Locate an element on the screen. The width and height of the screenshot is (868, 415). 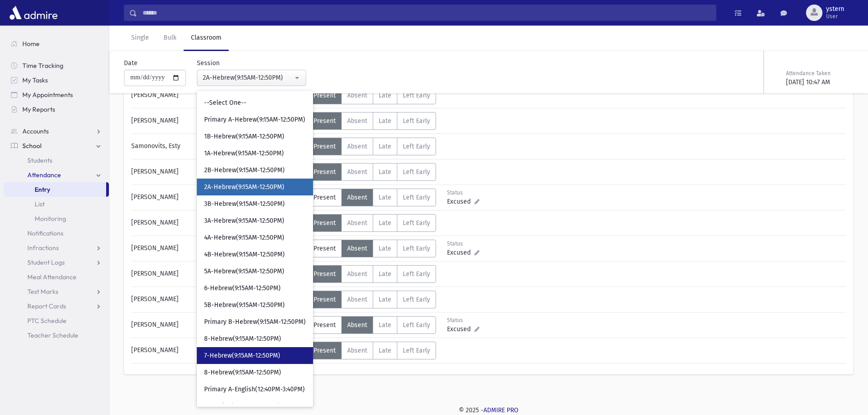
a: Entry is located at coordinates (55, 189).